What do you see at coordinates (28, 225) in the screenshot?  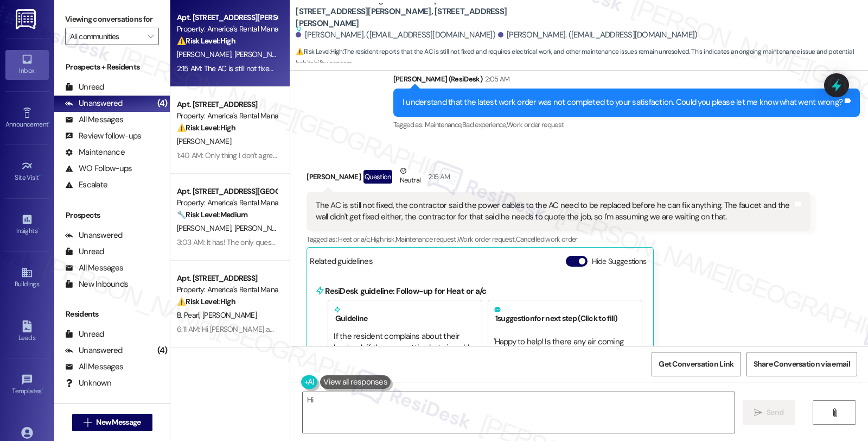 I see `a: Insights •` at bounding box center [28, 225].